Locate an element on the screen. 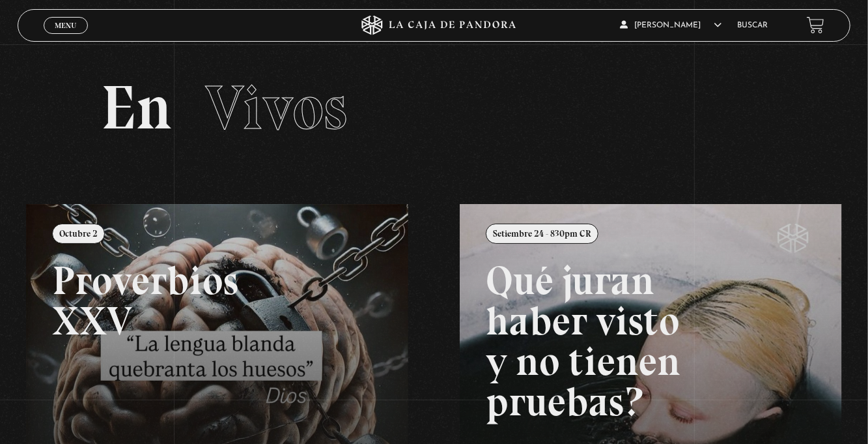 The image size is (868, 444). span: Cerrar is located at coordinates (65, 37).